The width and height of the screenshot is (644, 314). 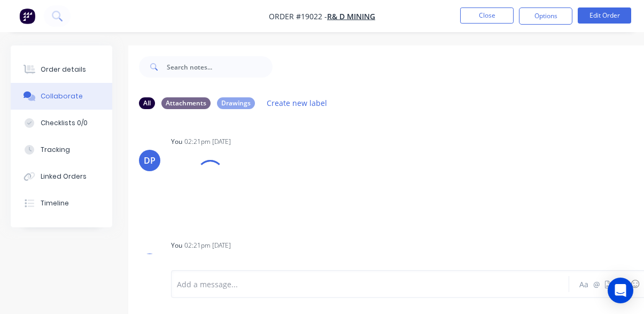 What do you see at coordinates (487, 16) in the screenshot?
I see `button: Close` at bounding box center [487, 16].